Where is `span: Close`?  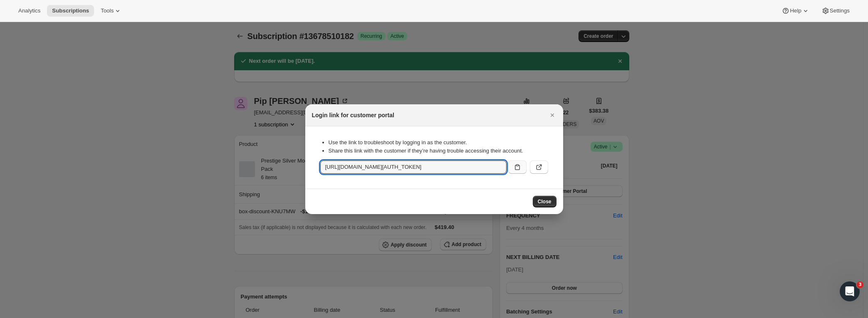 span: Close is located at coordinates (545, 201).